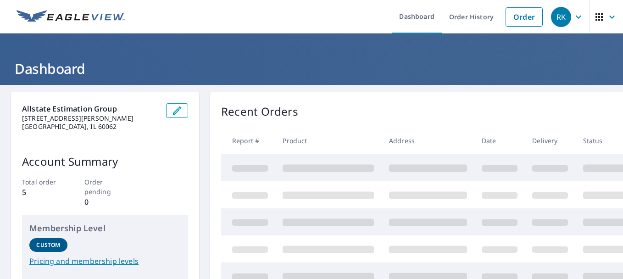 The width and height of the screenshot is (623, 279). I want to click on p: Recent Orders, so click(260, 112).